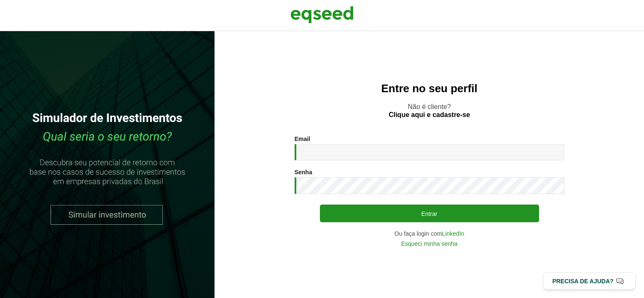 The height and width of the screenshot is (298, 644). What do you see at coordinates (453, 234) in the screenshot?
I see `a: LinkedIn` at bounding box center [453, 234].